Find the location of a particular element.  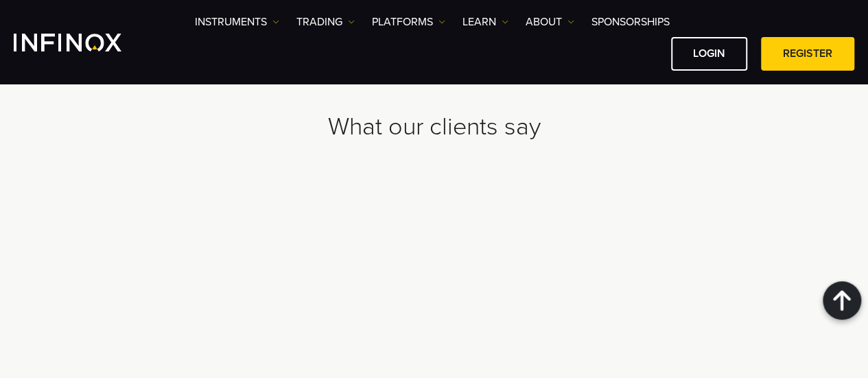

a: LOGIN is located at coordinates (709, 53).